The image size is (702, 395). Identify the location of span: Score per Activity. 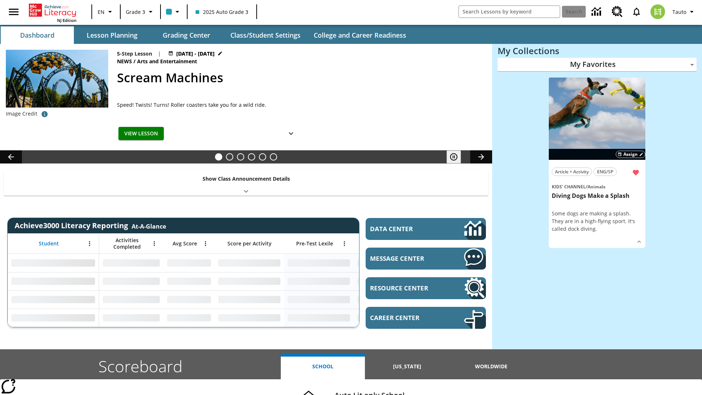
(249, 244).